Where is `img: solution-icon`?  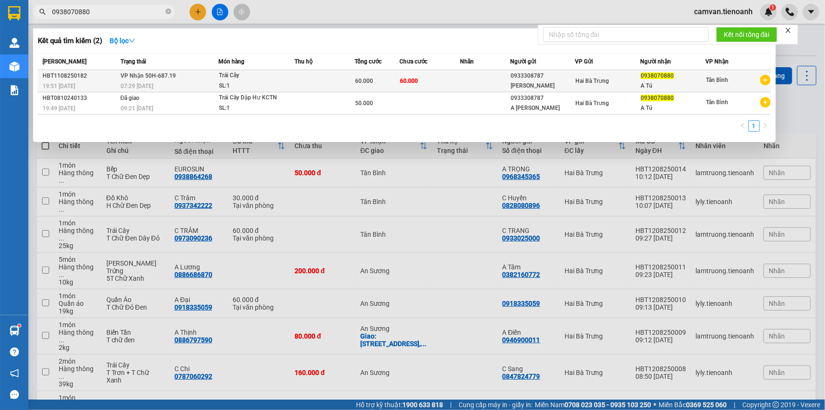 img: solution-icon is located at coordinates (14, 90).